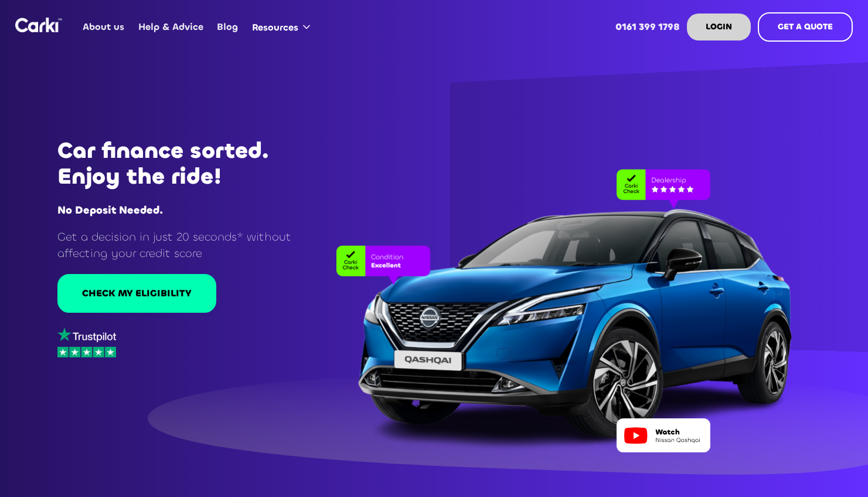 The height and width of the screenshot is (497, 868). What do you see at coordinates (189, 164) in the screenshot?
I see `h1: Car finance sorted. Enjoy the ride!` at bounding box center [189, 164].